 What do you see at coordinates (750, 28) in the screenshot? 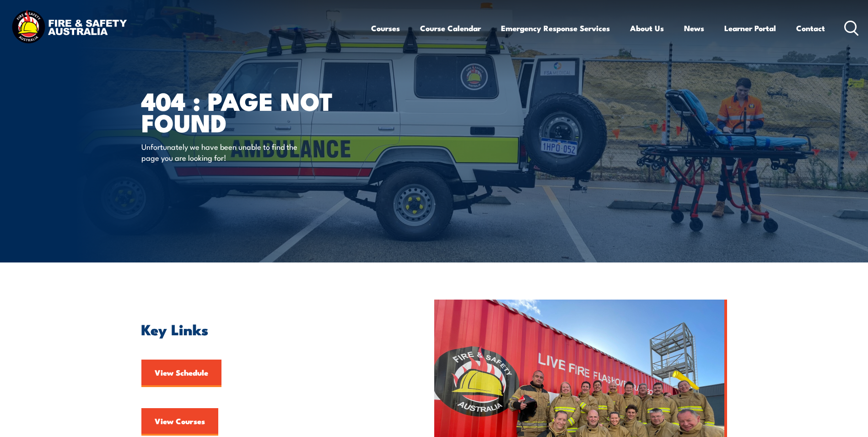
I see `a: Learner Portal` at bounding box center [750, 28].